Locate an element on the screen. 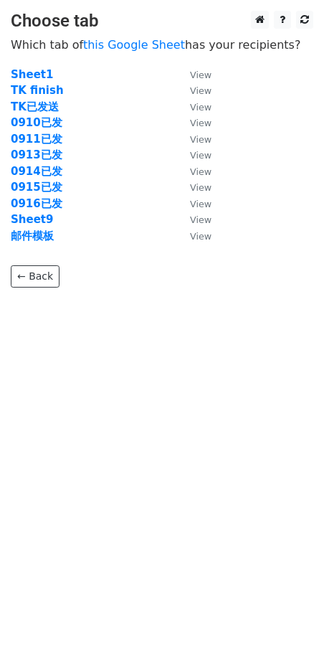 The width and height of the screenshot is (324, 649). strong: 邮件模板 is located at coordinates (32, 236).